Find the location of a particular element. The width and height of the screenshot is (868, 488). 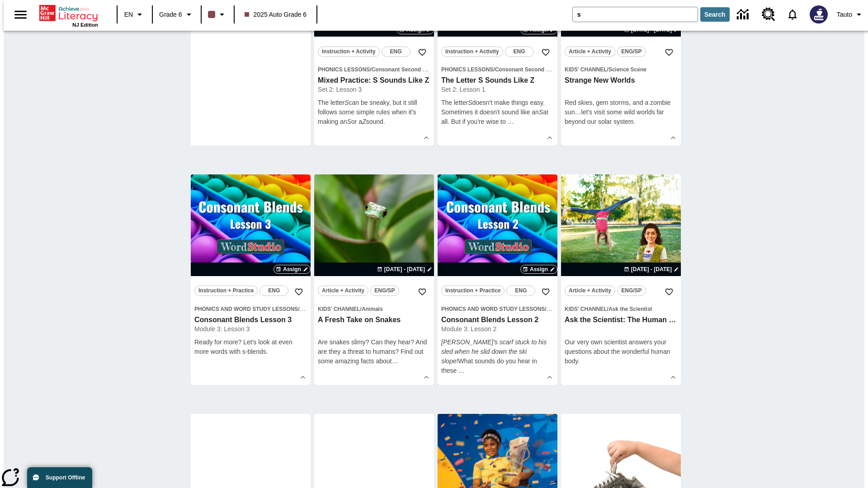

span: 2025 Auto Grade 6 is located at coordinates (276, 14).